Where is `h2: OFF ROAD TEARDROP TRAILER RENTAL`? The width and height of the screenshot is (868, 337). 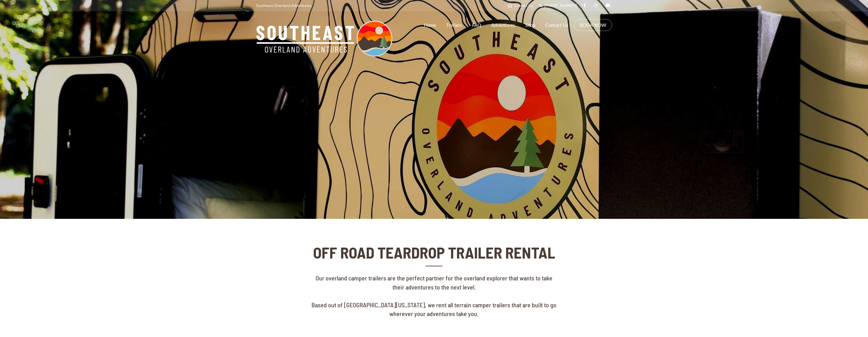
h2: OFF ROAD TEARDROP TRAILER RENTAL is located at coordinates (434, 252).